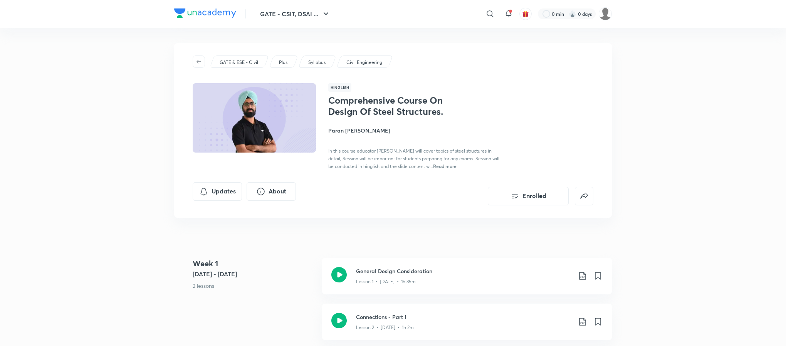 The height and width of the screenshot is (346, 786). What do you see at coordinates (391, 106) in the screenshot?
I see `h1: Comprehensive Course On Design Of Steel Structures.` at bounding box center [391, 106].